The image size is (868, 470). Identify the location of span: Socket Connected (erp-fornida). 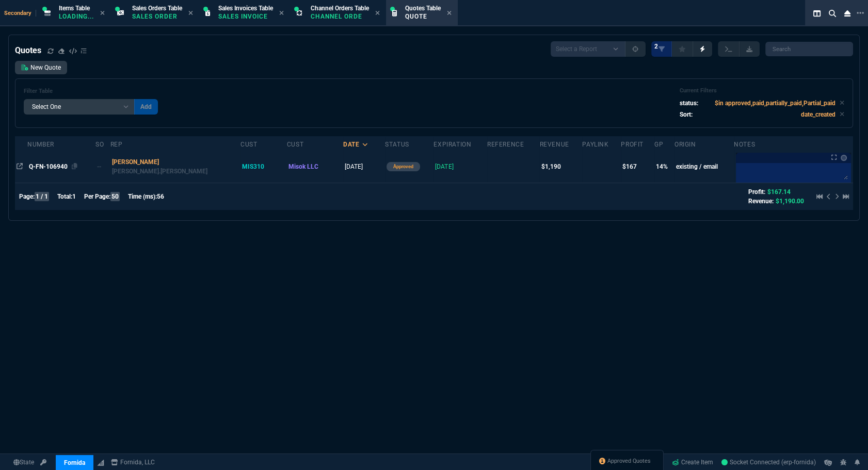
(769, 463).